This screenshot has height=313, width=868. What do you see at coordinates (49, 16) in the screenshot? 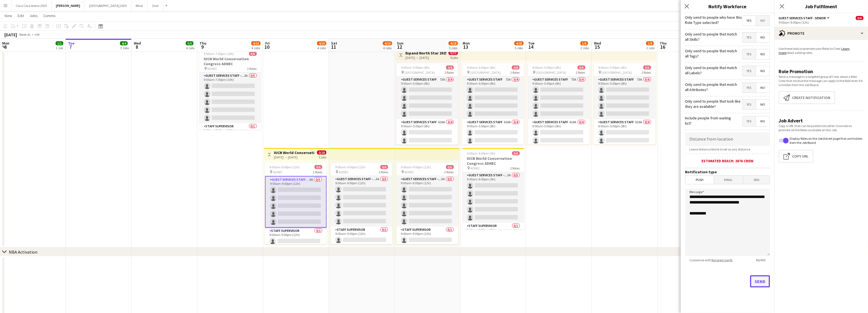
I see `span: Comms` at bounding box center [49, 16].